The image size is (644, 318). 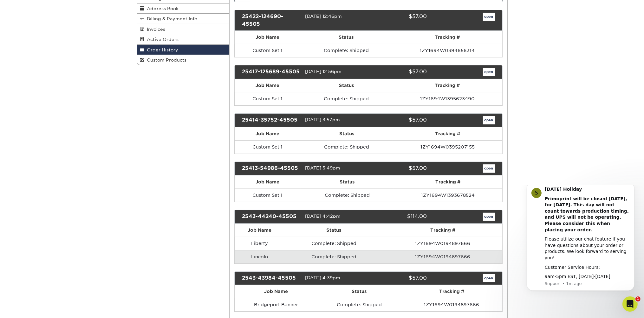 What do you see at coordinates (447, 50) in the screenshot?
I see `td: 1ZY1694W0394656314` at bounding box center [447, 50].